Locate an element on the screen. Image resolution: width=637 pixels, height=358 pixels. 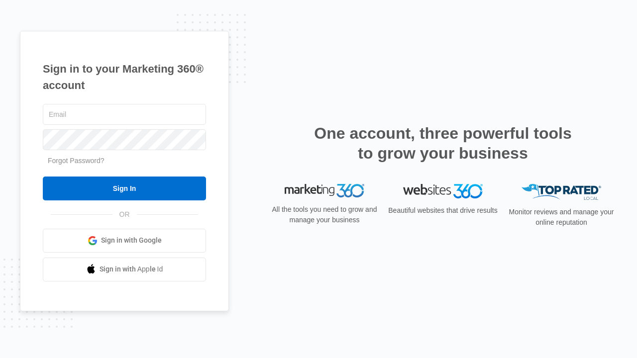
span: Sign in with Google is located at coordinates (131, 240).